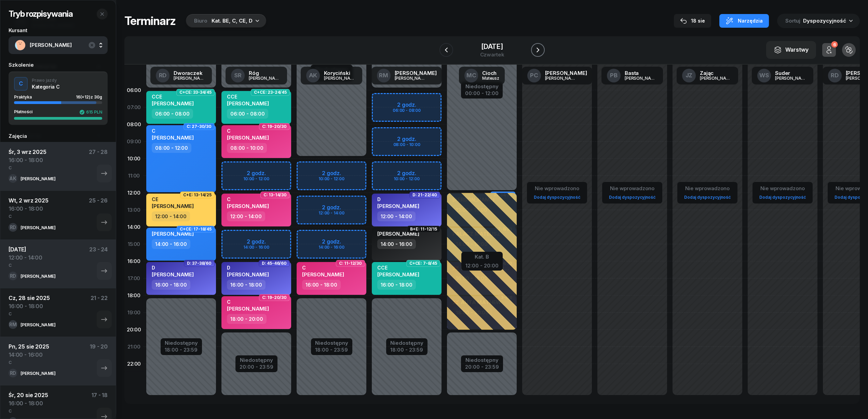  What do you see at coordinates (134, 330) in the screenshot?
I see `div: 20:00` at bounding box center [134, 330].